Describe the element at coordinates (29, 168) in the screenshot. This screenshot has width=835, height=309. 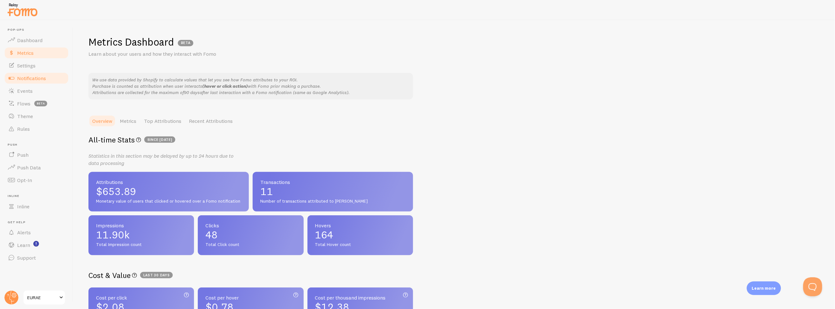
I see `span: Push Data` at that location.